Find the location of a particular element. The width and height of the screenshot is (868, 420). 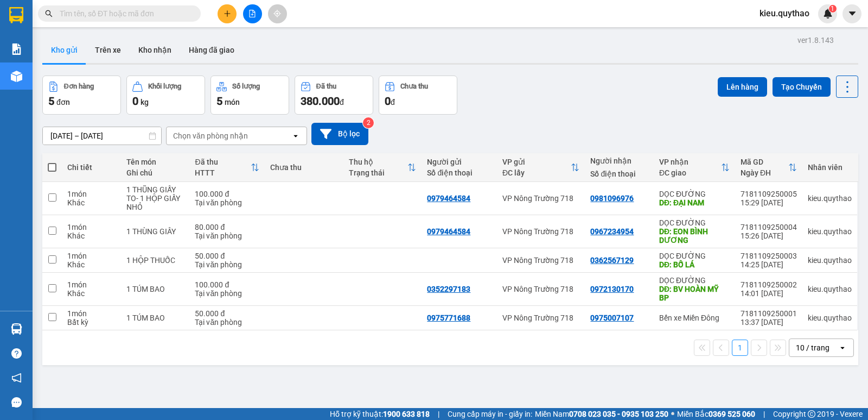

sup: 1 is located at coordinates (833, 8).